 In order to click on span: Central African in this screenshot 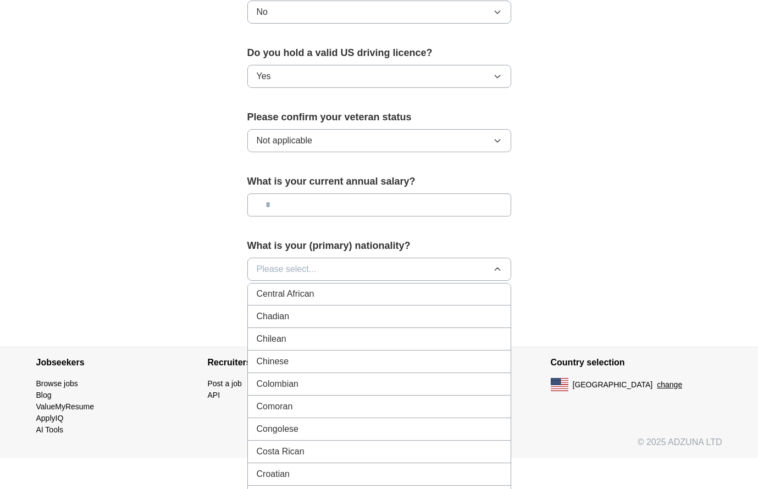, I will do `click(285, 294)`.